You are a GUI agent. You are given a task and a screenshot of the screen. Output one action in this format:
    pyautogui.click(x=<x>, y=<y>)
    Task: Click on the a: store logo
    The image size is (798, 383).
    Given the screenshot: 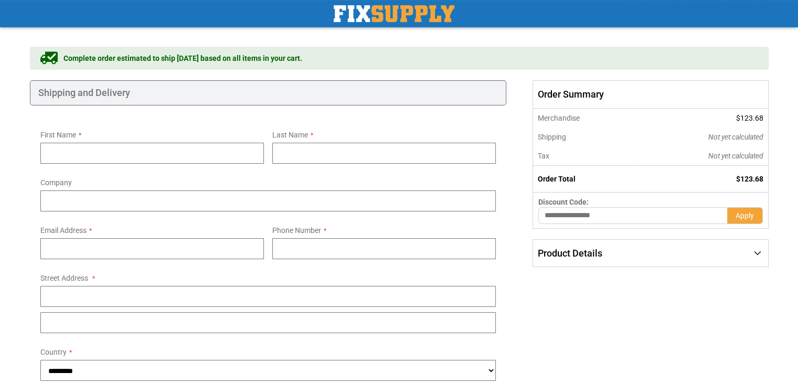 What is the action you would take?
    pyautogui.click(x=394, y=14)
    